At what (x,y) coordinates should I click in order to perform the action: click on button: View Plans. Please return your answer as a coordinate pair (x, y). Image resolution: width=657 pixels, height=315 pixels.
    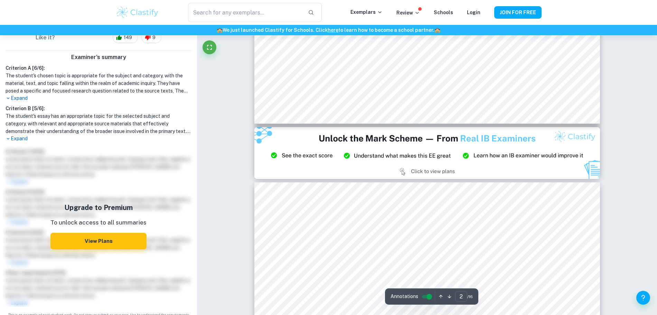
    Looking at the image, I should click on (98, 241).